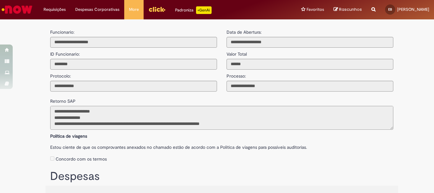 The image size is (434, 193). I want to click on label: Protocolo:, so click(60, 74).